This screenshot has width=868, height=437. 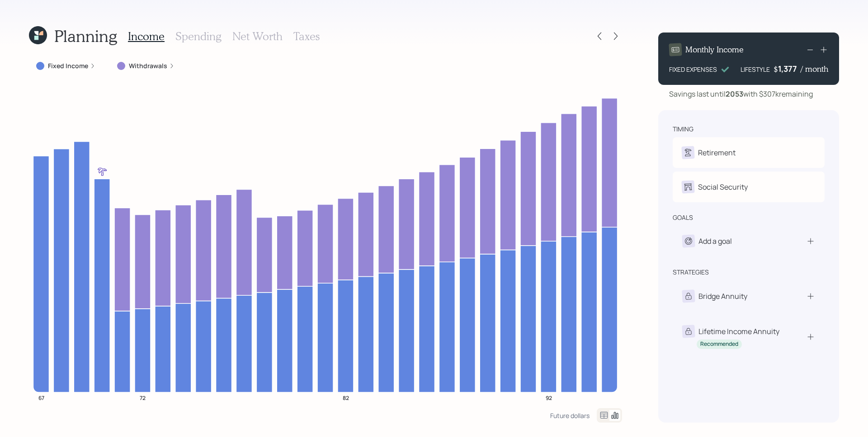 What do you see at coordinates (306, 36) in the screenshot?
I see `h3: Taxes` at bounding box center [306, 36].